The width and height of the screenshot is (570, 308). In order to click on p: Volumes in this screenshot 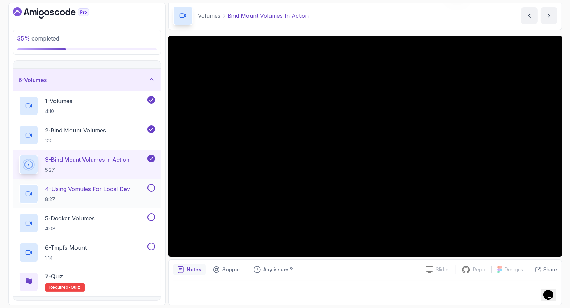, I will do `click(209, 16)`.